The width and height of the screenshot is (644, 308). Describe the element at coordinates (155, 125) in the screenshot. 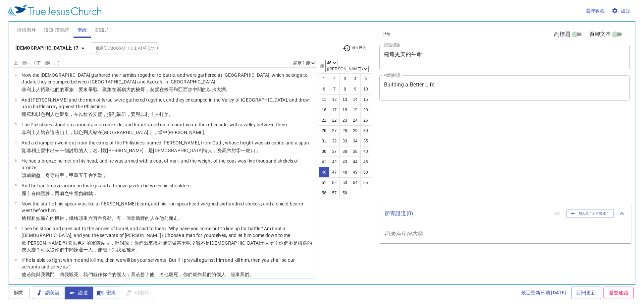

I see `p: The Philistines stood on a mountain on one side, and Israel stood on a mountain on the other side...` at that location.